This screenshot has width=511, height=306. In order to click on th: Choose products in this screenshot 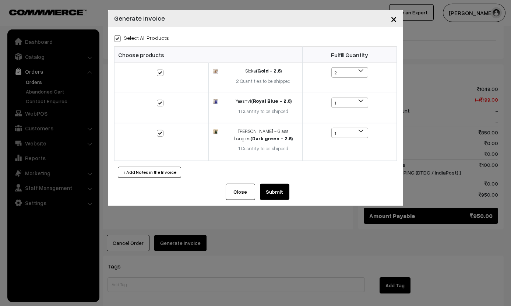, I will do `click(208, 55)`.